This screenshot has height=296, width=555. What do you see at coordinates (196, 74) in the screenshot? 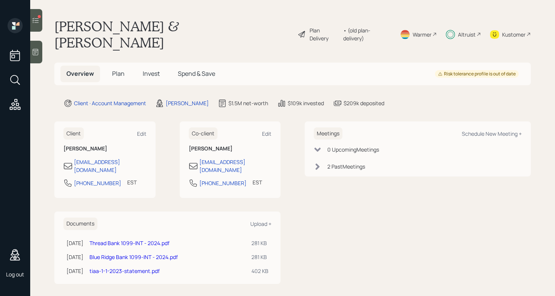
I see `span: Spend & Save` at bounding box center [196, 74].